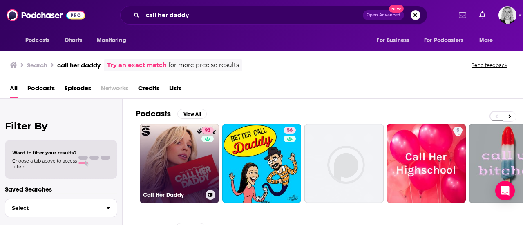  I want to click on button: View All, so click(192, 114).